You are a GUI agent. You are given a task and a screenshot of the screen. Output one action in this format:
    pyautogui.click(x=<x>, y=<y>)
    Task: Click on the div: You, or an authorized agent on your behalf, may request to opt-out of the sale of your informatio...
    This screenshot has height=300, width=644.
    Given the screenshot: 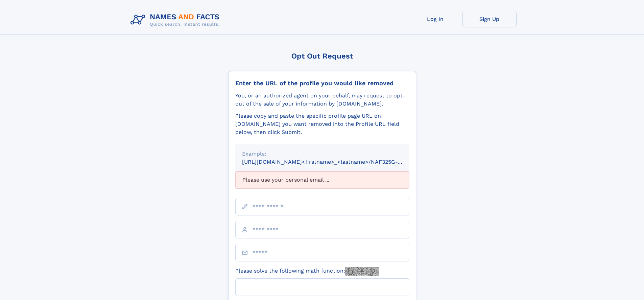 What is the action you would take?
    pyautogui.click(x=322, y=100)
    